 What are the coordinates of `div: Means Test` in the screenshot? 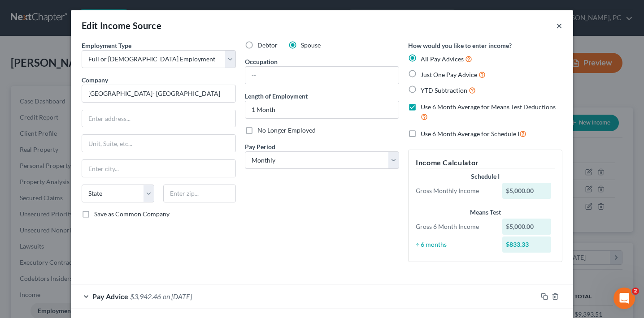 It's located at (485, 213).